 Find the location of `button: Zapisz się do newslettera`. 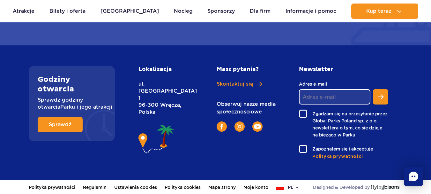

button: Zapisz się do newslettera is located at coordinates (381, 97).